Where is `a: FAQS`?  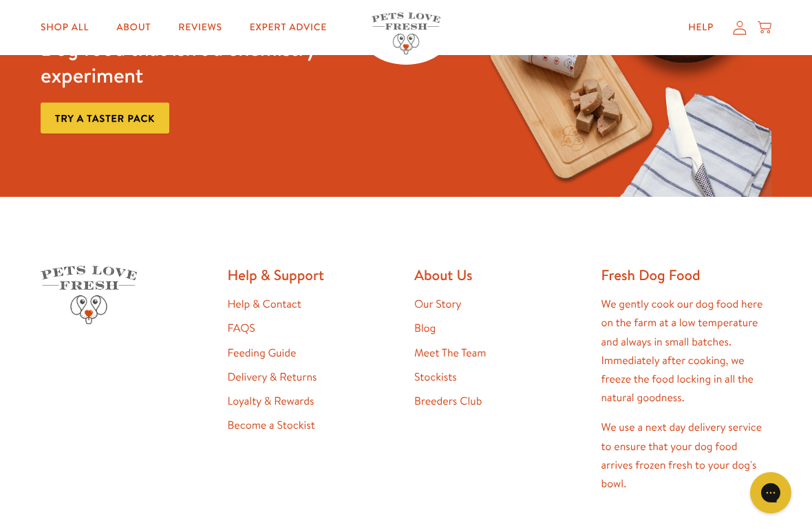 a: FAQS is located at coordinates (242, 329).